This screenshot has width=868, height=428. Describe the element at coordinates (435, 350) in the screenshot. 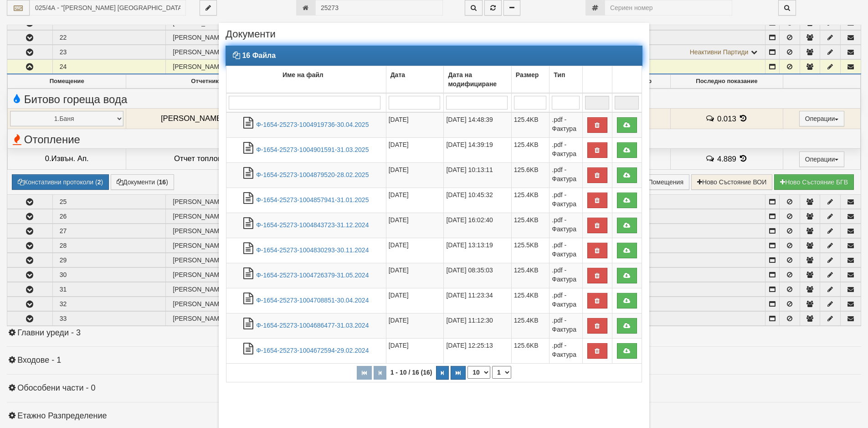

I see `tr: Ф-1654-25273-1004672594-29.02.2024.pdf - Фактура` at that location.